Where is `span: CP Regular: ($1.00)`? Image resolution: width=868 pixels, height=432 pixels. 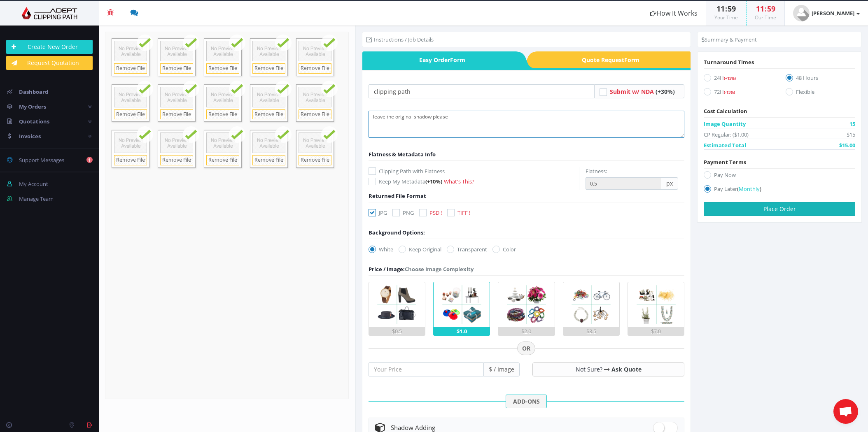
span: CP Regular: ($1.00) is located at coordinates (725, 135).